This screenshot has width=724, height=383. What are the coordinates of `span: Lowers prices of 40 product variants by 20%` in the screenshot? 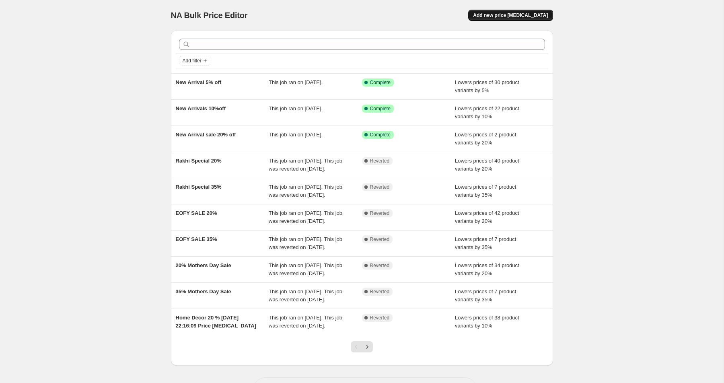 It's located at (487, 165).